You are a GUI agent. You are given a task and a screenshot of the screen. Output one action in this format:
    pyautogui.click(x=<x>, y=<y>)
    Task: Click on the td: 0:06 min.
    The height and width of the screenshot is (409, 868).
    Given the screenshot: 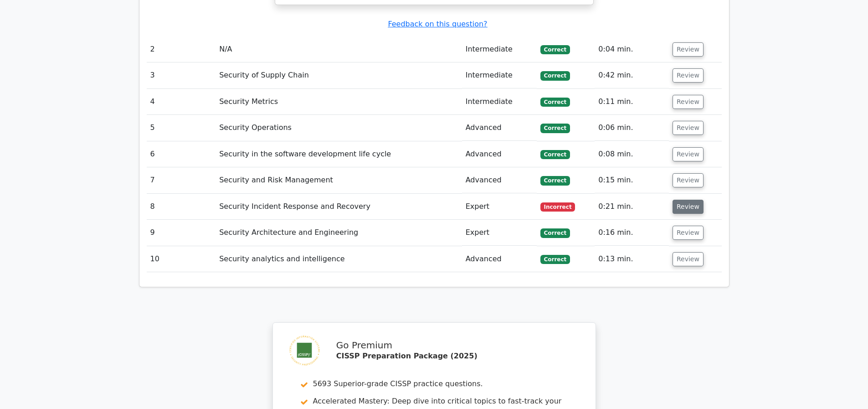 What is the action you would take?
    pyautogui.click(x=631, y=128)
    